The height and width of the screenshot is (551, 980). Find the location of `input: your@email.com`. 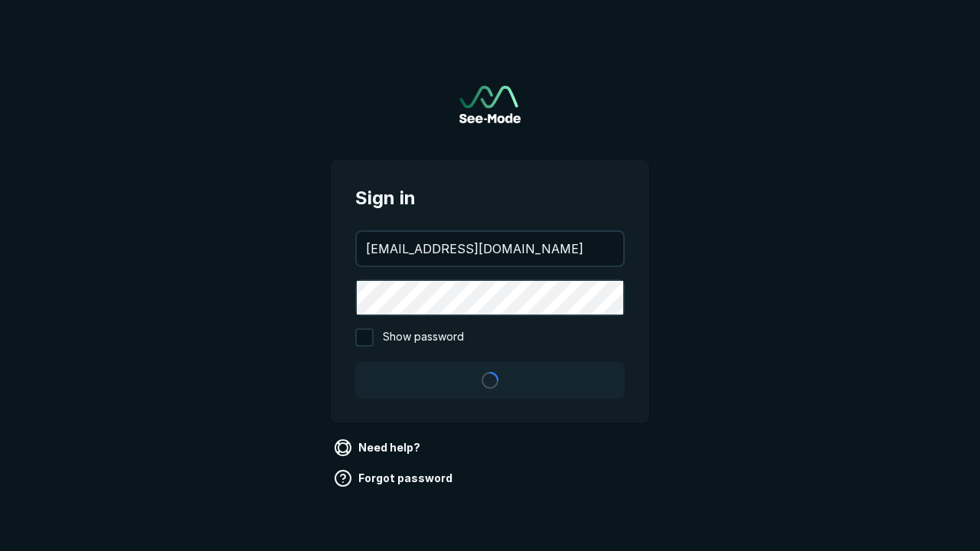

input: your@email.com is located at coordinates (490, 249).